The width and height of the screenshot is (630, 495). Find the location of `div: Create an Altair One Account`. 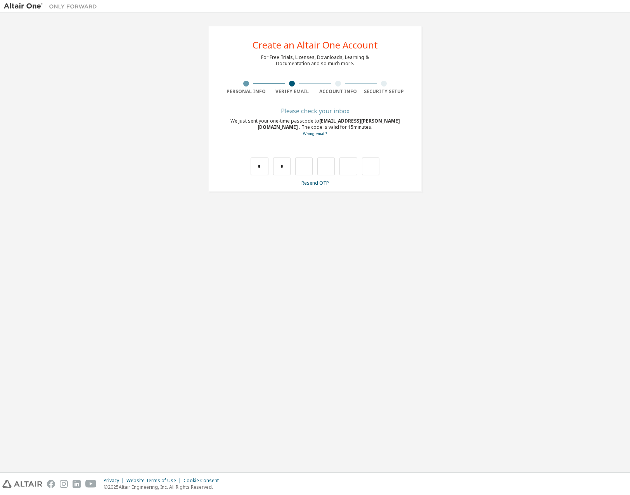

div: Create an Altair One Account is located at coordinates (315, 45).